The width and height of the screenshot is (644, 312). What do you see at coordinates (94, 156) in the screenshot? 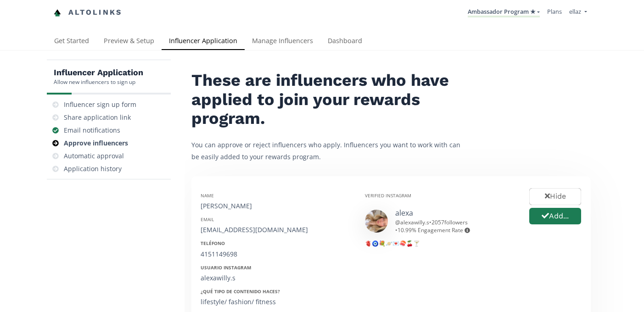
I see `div: Automatic approval` at bounding box center [94, 156].